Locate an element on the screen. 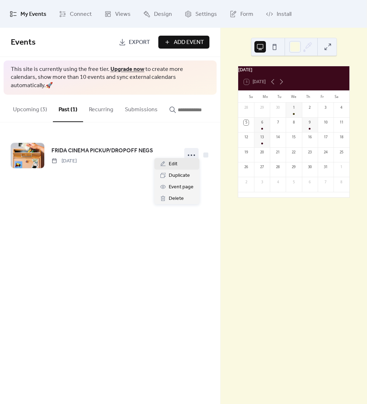 Image resolution: width=367 pixels, height=404 pixels. a: Upgrade now is located at coordinates (127, 69).